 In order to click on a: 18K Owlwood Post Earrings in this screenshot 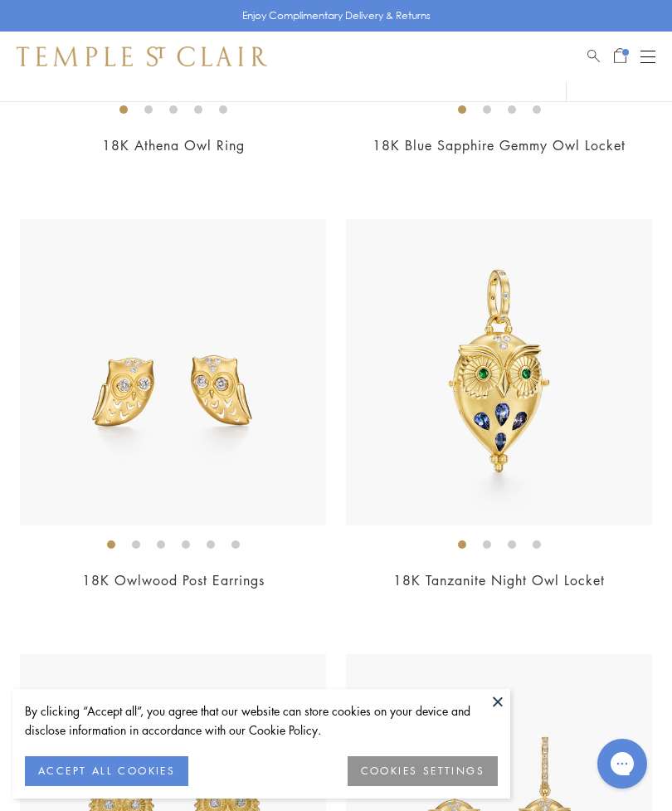, I will do `click(174, 580)`.